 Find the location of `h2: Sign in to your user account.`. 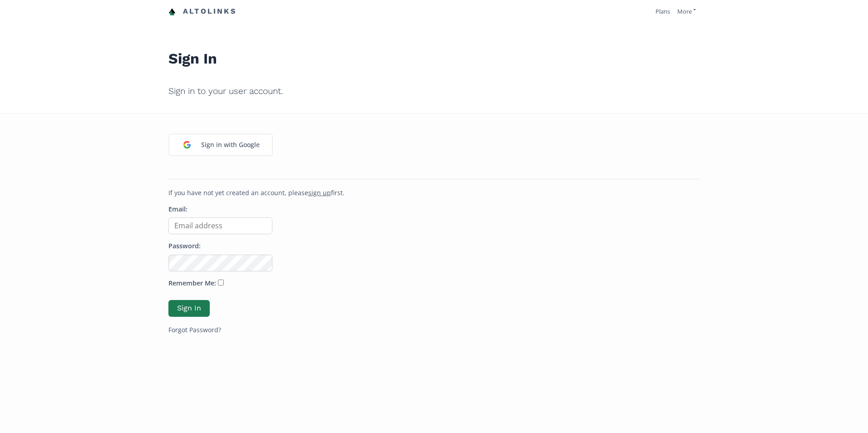

h2: Sign in to your user account. is located at coordinates (434, 91).